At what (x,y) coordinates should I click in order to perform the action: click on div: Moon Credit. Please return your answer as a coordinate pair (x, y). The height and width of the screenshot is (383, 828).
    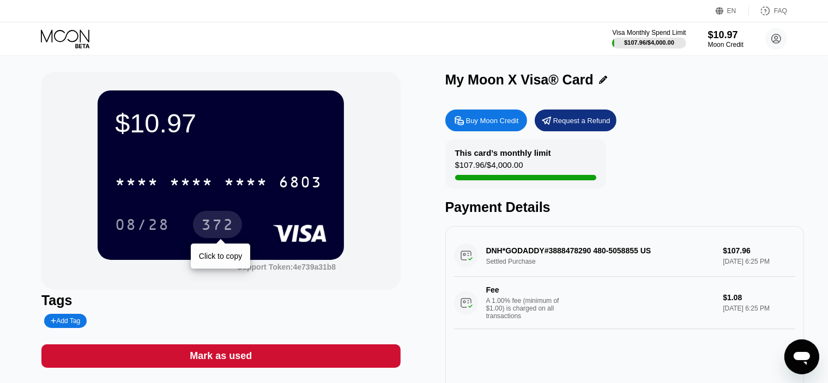
    Looking at the image, I should click on (725, 45).